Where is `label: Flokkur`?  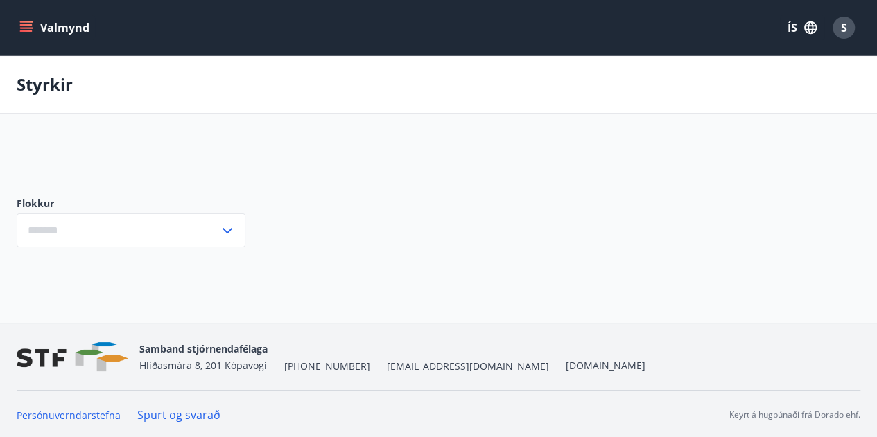 label: Flokkur is located at coordinates (131, 204).